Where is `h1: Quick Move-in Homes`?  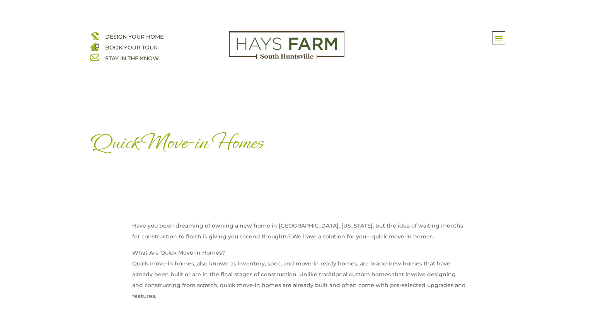 h1: Quick Move-in Homes is located at coordinates (299, 144).